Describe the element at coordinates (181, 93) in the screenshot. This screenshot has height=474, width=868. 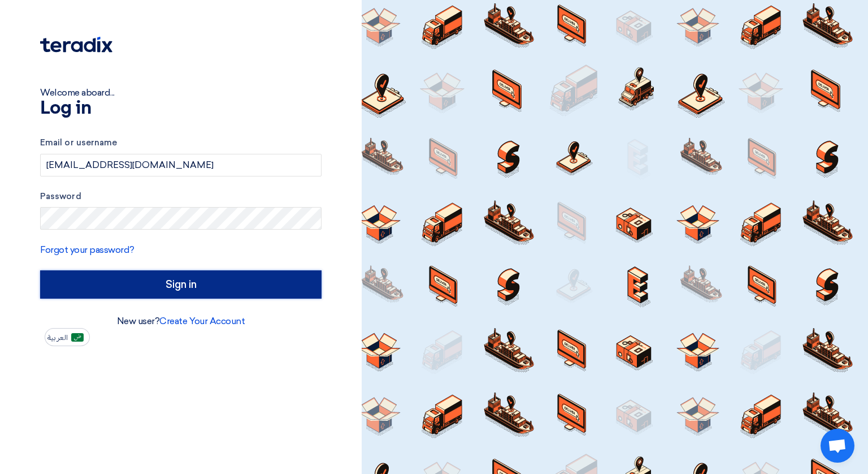
I see `div: Welcome aboard...` at that location.